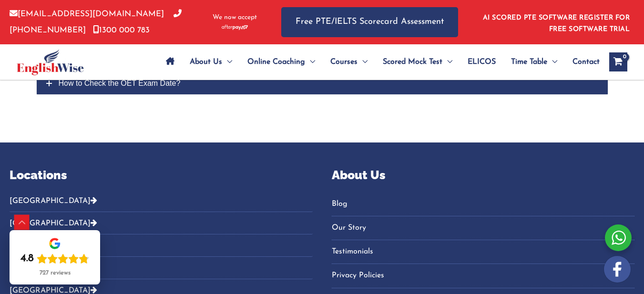 The width and height of the screenshot is (644, 294). What do you see at coordinates (234, 27) in the screenshot?
I see `img: Afterpay-Logo` at bounding box center [234, 27].